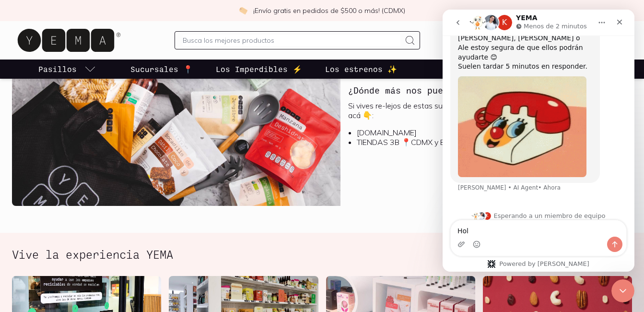 Image resolution: width=644 pixels, height=312 pixels. I want to click on button: Adjuntar un archivo, so click(19, 235).